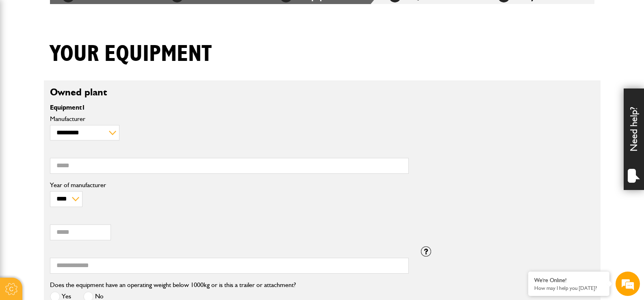 The height and width of the screenshot is (300, 644). Describe the element at coordinates (83, 107) in the screenshot. I see `span: 1` at that location.